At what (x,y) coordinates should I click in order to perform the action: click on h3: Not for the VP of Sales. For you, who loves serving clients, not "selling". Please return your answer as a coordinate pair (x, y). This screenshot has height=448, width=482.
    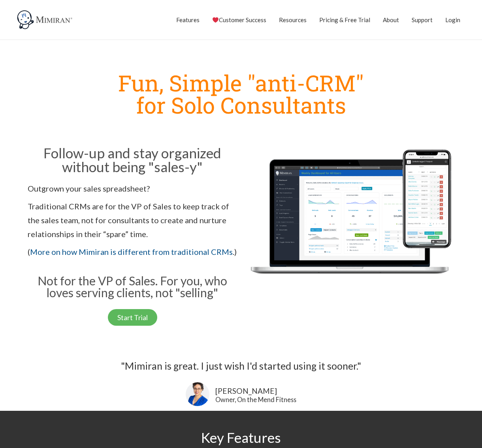
    Looking at the image, I should click on (132, 286).